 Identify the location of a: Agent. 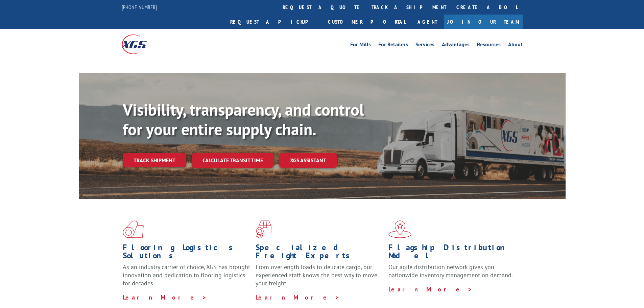
(427, 22).